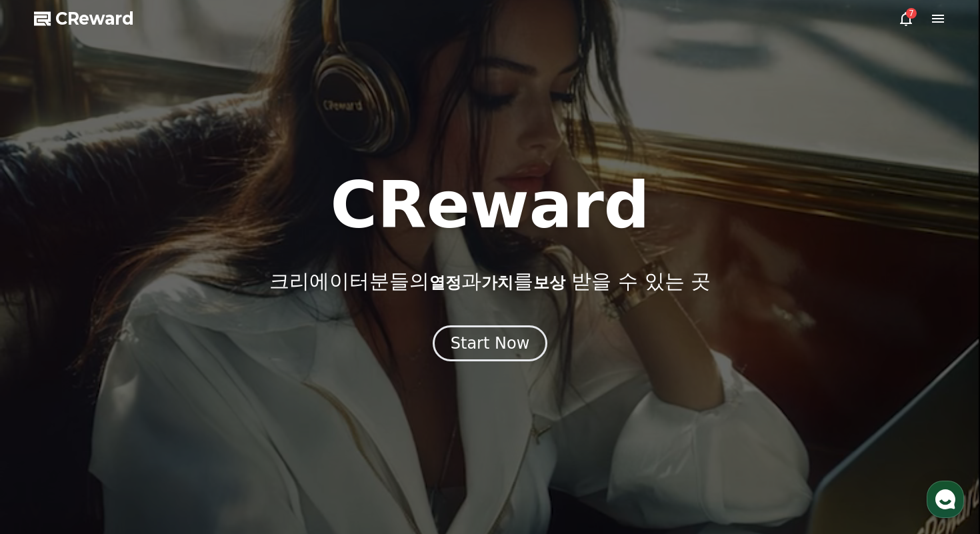 The image size is (980, 534). I want to click on h1: CReward, so click(489, 205).